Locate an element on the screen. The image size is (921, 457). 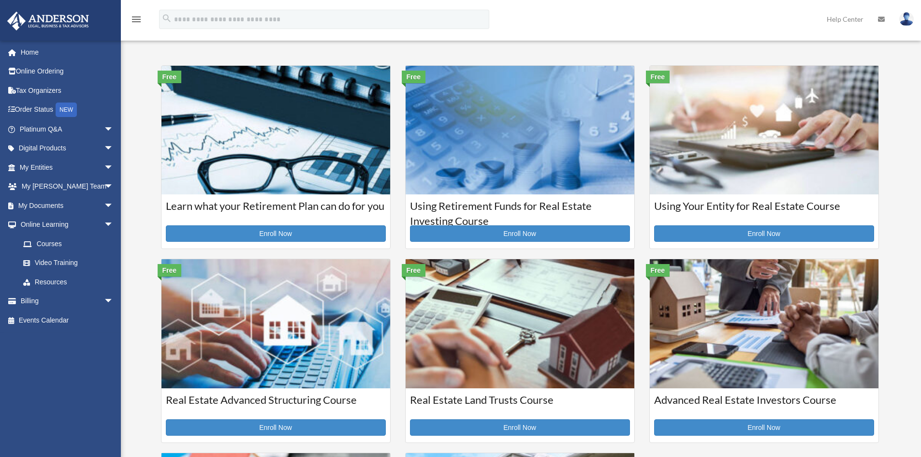
a: Billingarrow_drop_down is located at coordinates (67, 301).